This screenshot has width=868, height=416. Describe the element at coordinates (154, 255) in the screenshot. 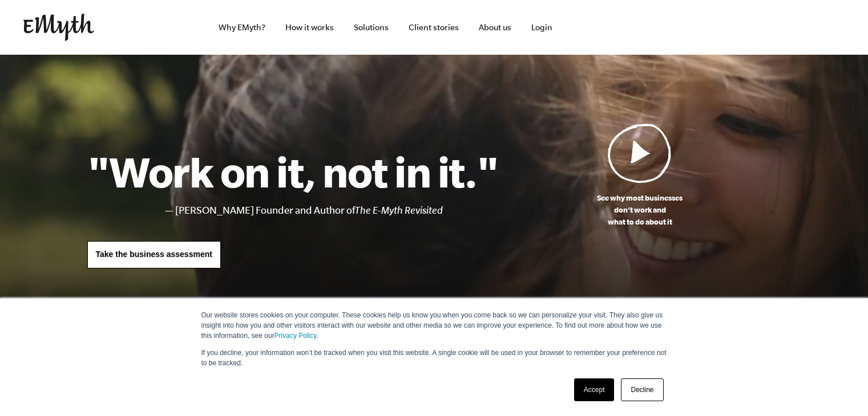

I see `a: Take the business assessment` at that location.